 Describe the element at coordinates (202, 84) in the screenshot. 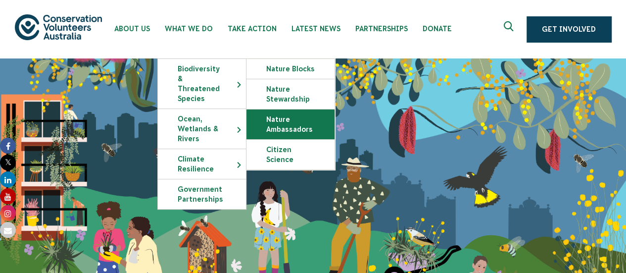

I see `a: Biodiversity & Threatened Species` at that location.